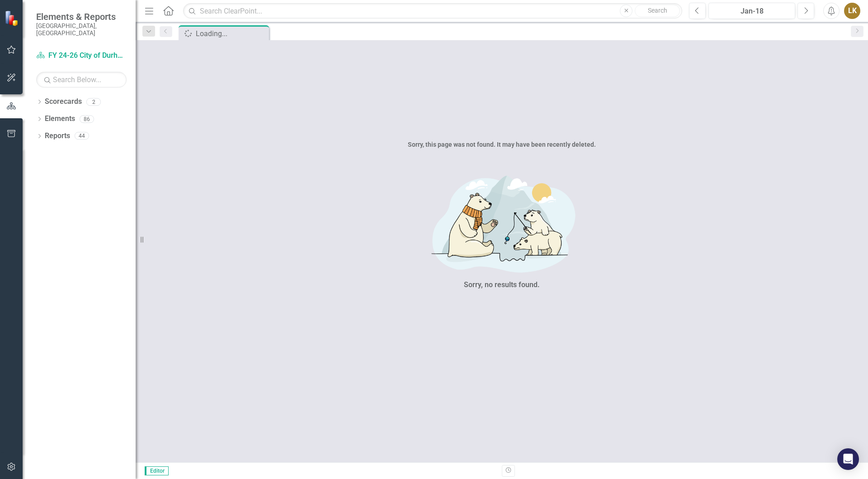  What do you see at coordinates (657, 11) in the screenshot?
I see `button: Search` at bounding box center [657, 11].